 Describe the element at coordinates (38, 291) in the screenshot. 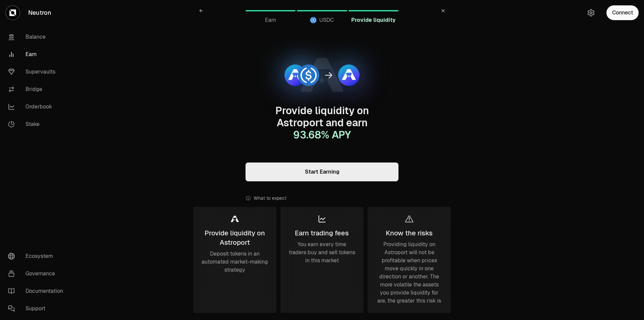

I see `a: Documentation` at that location.